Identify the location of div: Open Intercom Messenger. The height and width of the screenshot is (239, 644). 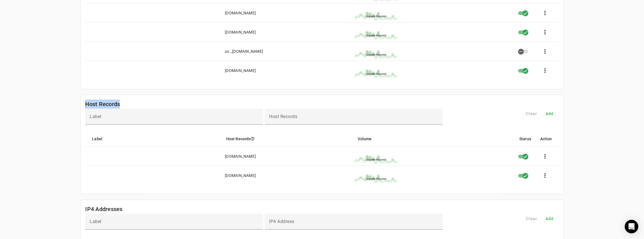
(631, 226).